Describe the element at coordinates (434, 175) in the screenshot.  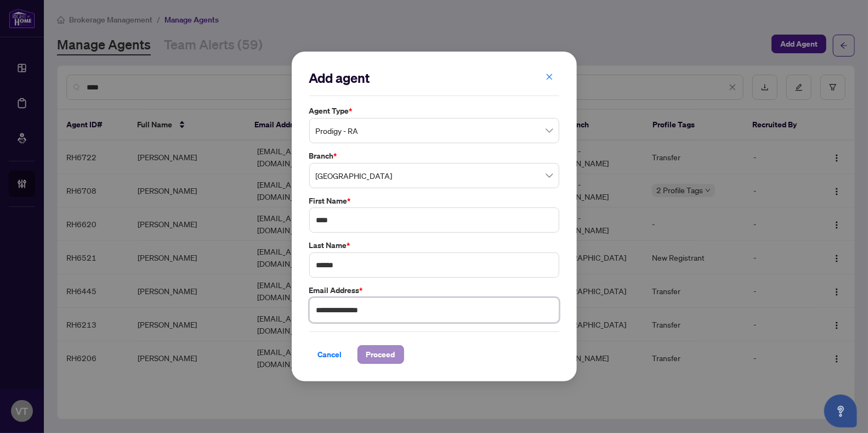
I see `span: Mississauga` at that location.